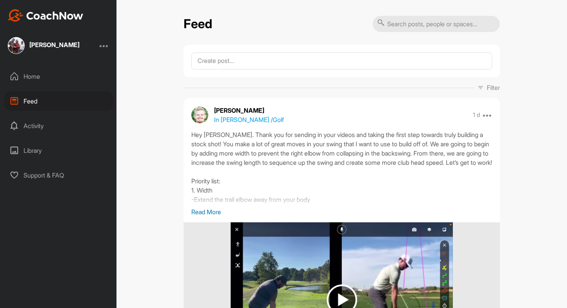 The width and height of the screenshot is (567, 308). I want to click on p: Read More, so click(342, 212).